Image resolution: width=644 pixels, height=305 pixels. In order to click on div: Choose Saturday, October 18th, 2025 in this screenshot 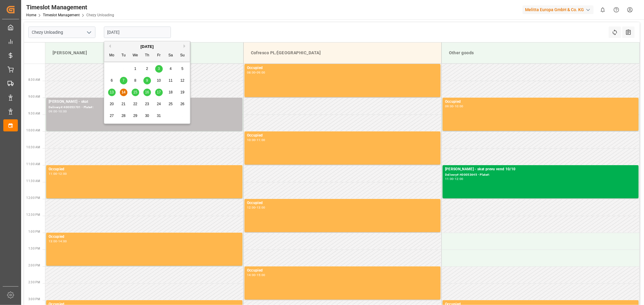, I will do `click(171, 92)`.